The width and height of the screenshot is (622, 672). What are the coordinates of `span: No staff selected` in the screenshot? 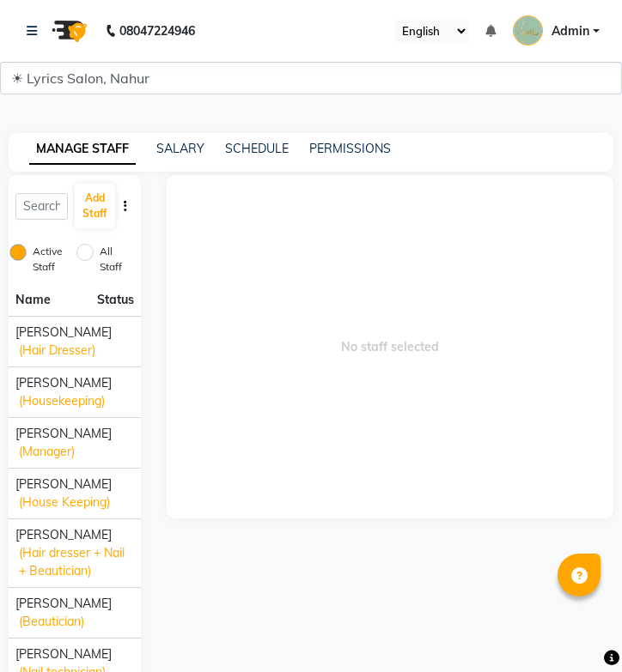 It's located at (389, 347).